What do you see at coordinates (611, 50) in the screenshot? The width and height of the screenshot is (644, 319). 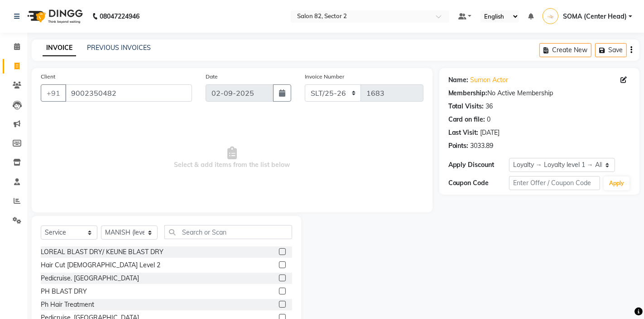 I see `button: Save` at bounding box center [611, 50].